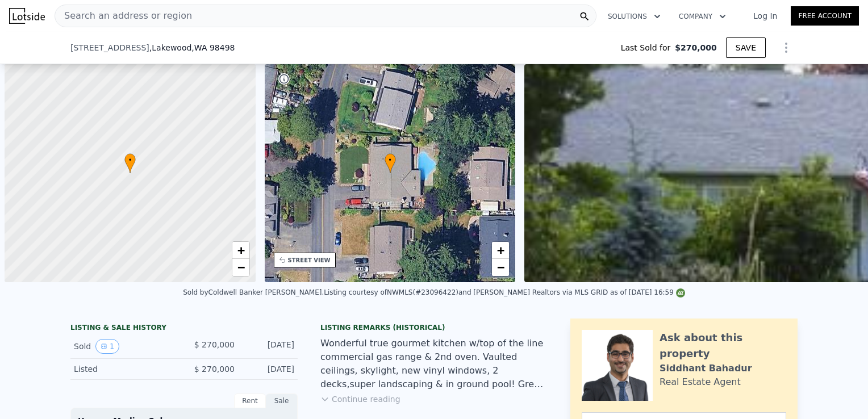 Image resolution: width=868 pixels, height=419 pixels. I want to click on button: Company, so click(702, 16).